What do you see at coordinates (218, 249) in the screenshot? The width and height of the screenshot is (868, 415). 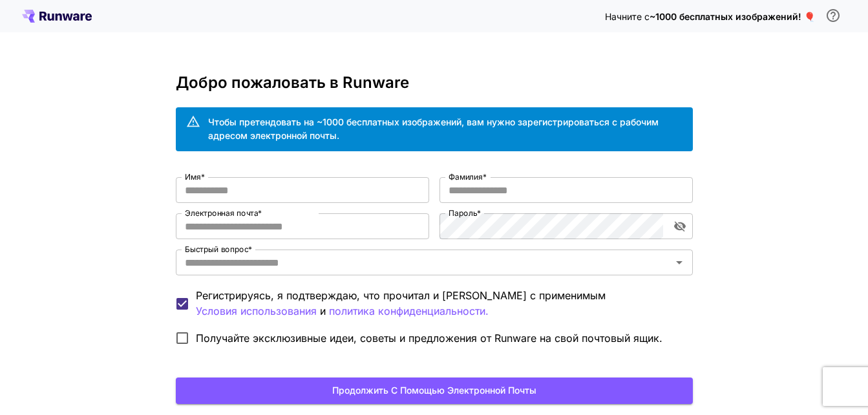 I see `label: Быстрый вопрос` at bounding box center [218, 249].